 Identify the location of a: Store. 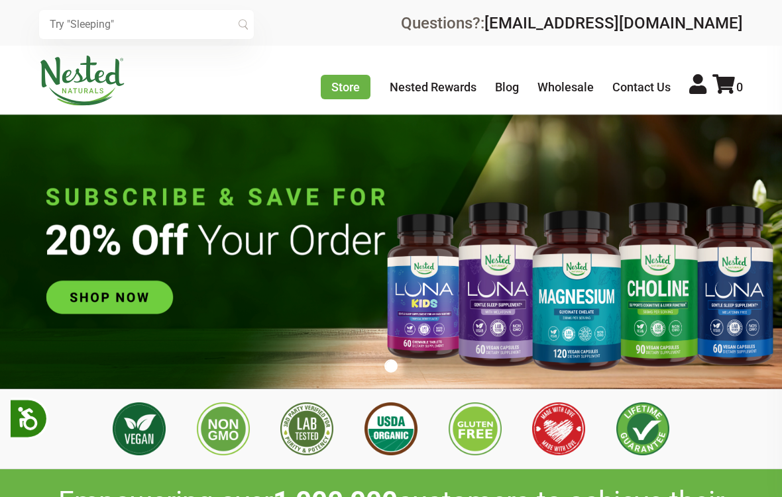
(345, 87).